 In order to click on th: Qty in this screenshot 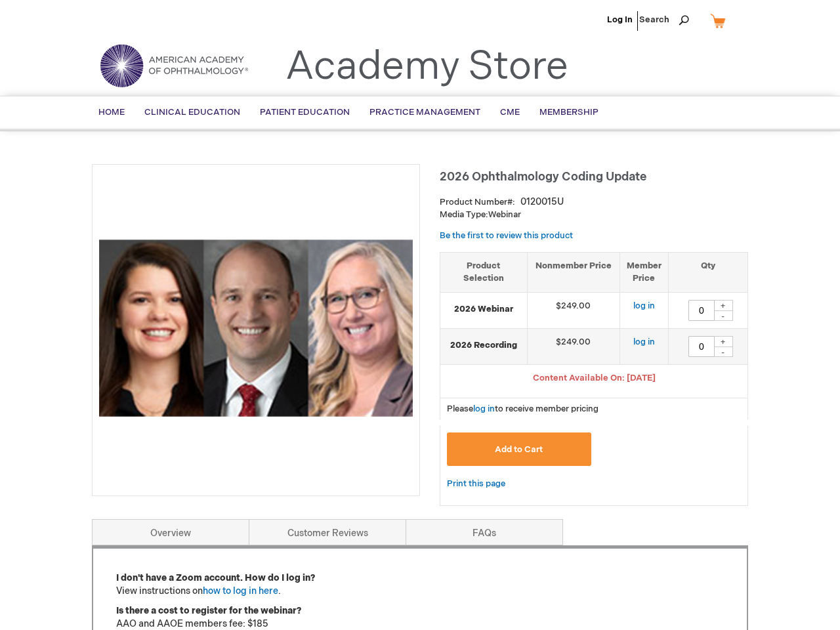, I will do `click(707, 272)`.